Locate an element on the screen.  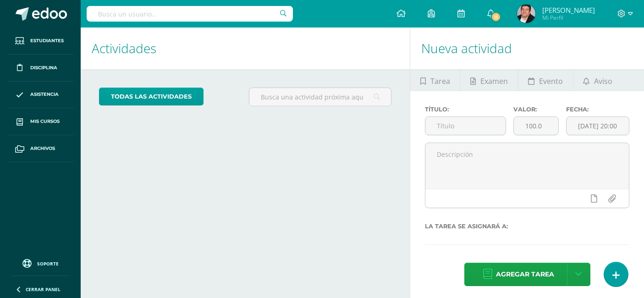
input: Puntos máximos is located at coordinates (536, 126).